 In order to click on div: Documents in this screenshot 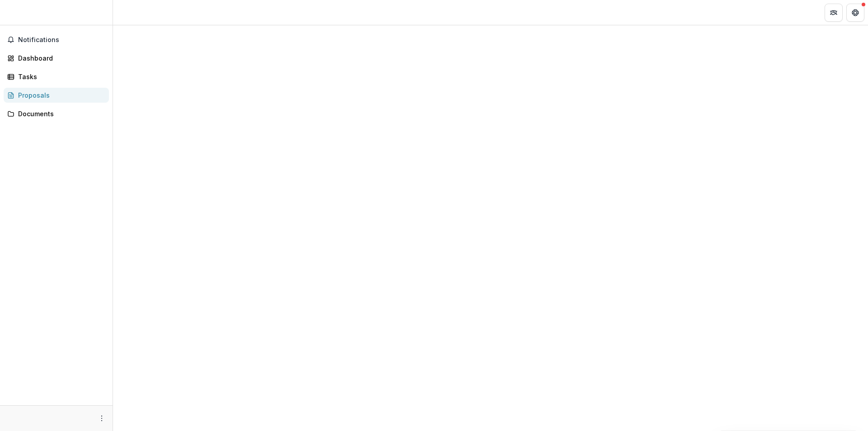, I will do `click(59, 113)`.